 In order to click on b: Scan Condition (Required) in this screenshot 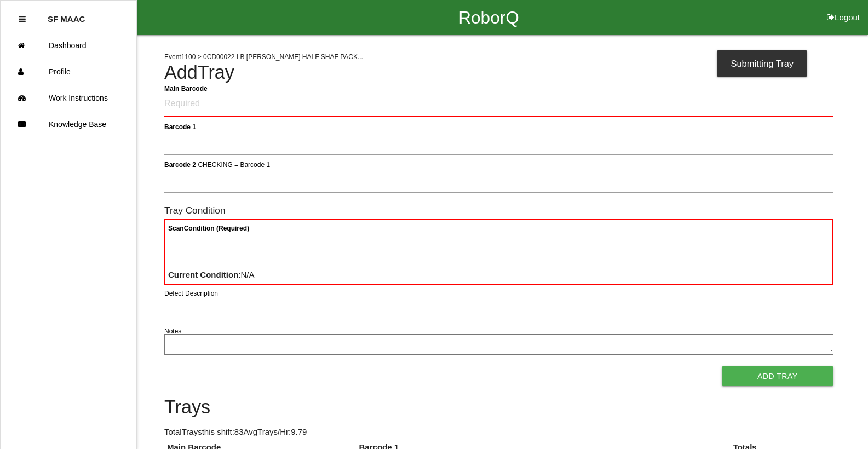, I will do `click(208, 229)`.